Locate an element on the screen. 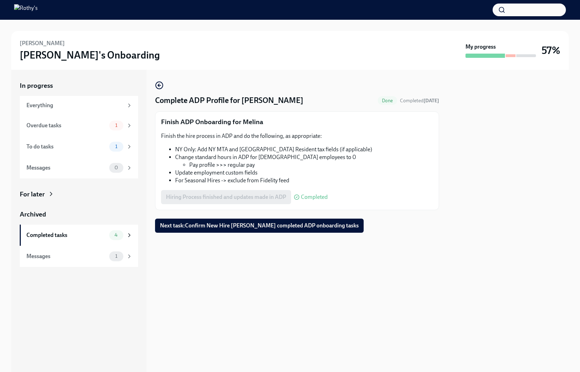 This screenshot has width=580, height=372. a: Everything is located at coordinates (79, 105).